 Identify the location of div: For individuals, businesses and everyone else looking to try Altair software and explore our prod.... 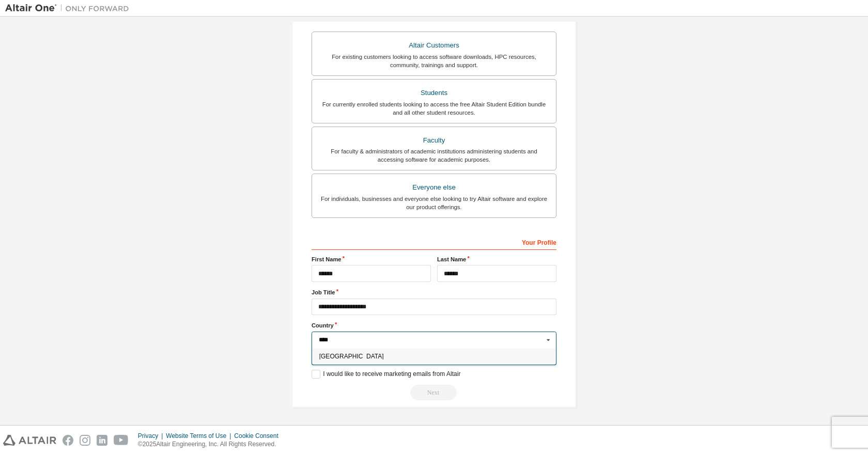
(434, 203).